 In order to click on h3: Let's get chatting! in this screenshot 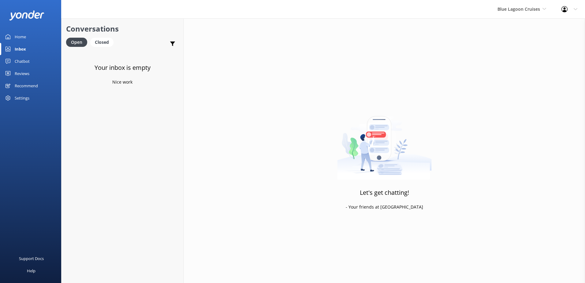, I will do `click(385, 193)`.